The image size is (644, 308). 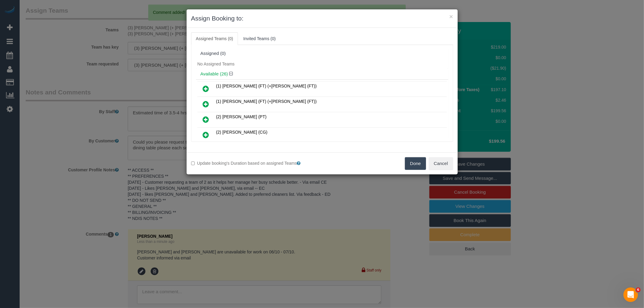 I want to click on a: Invited Teams (0), so click(x=259, y=39).